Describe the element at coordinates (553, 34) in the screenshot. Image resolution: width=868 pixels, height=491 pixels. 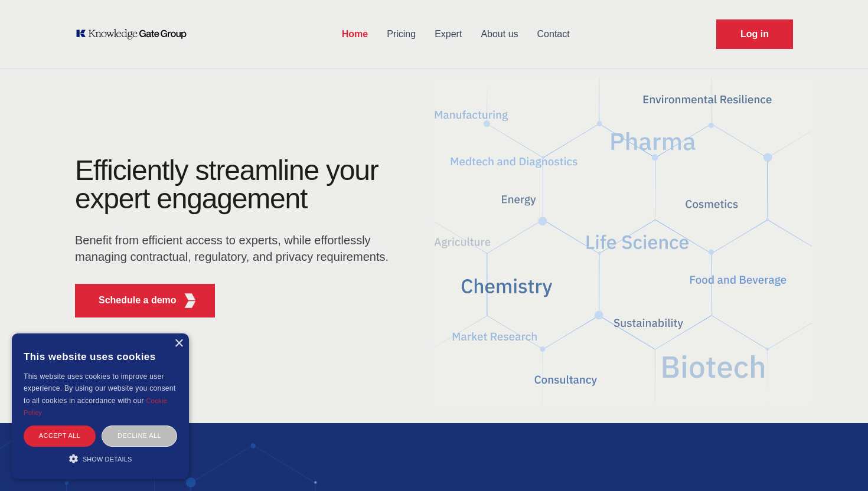
I see `a: Contact` at that location.